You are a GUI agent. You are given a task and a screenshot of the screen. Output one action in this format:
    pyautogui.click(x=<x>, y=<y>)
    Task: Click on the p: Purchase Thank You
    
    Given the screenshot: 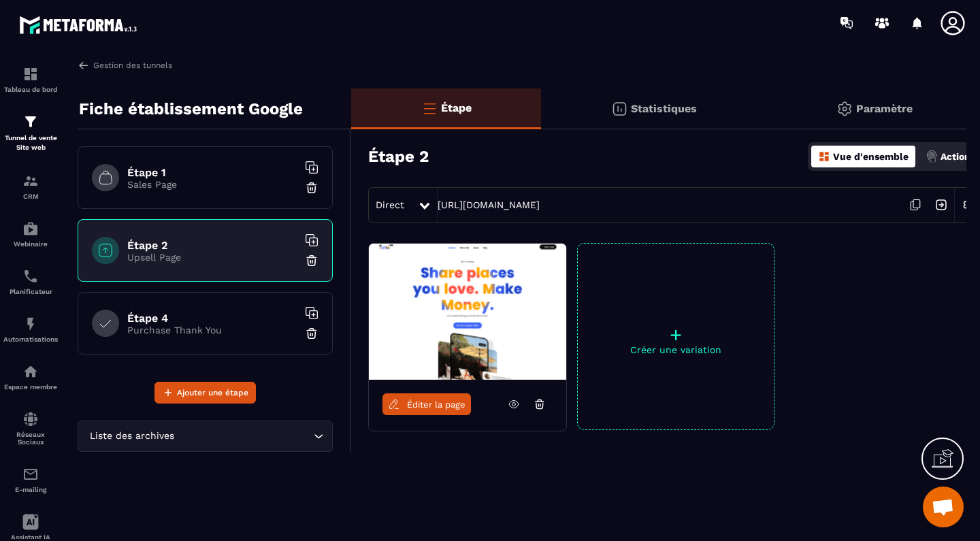 What is the action you would take?
    pyautogui.click(x=212, y=330)
    